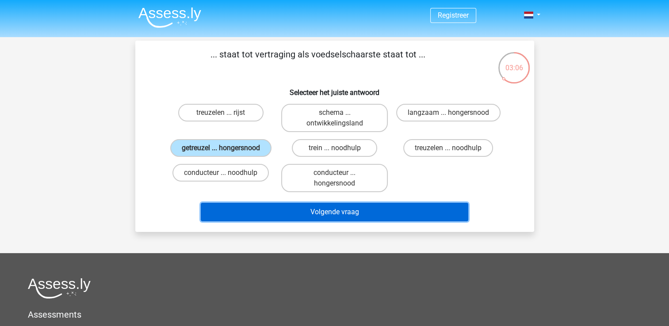  Describe the element at coordinates (334, 148) in the screenshot. I see `label: trein ... noodhulp` at that location.